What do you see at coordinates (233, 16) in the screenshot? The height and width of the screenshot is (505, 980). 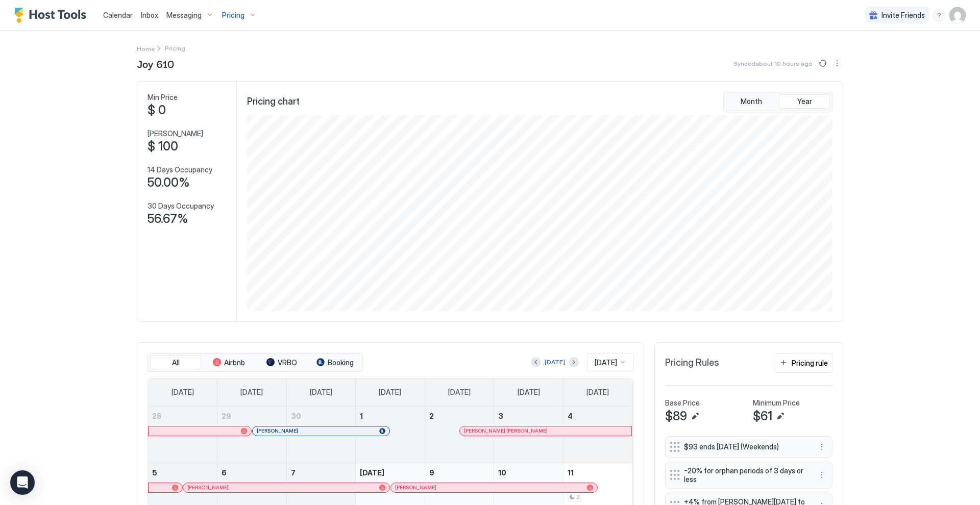 I see `span: Pricing` at bounding box center [233, 16].